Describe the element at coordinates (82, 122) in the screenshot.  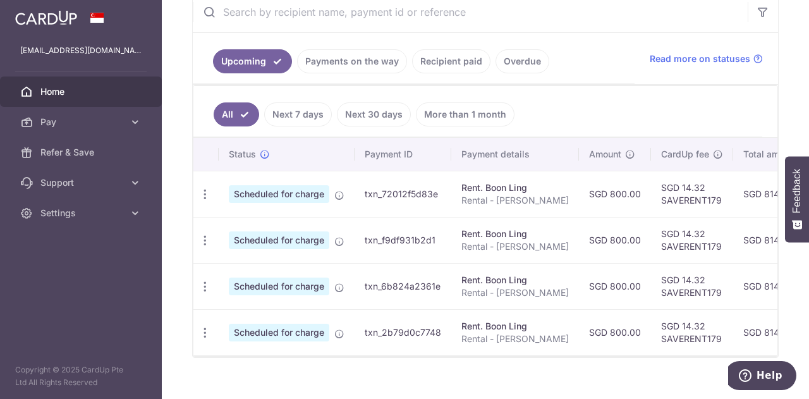
I see `span: Pay` at that location.